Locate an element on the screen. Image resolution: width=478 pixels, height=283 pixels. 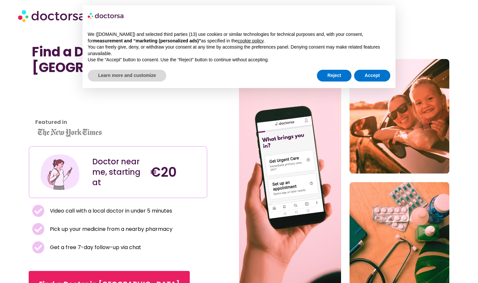
strong: measurement and “marketing (personalized ads)” is located at coordinates (147, 41).